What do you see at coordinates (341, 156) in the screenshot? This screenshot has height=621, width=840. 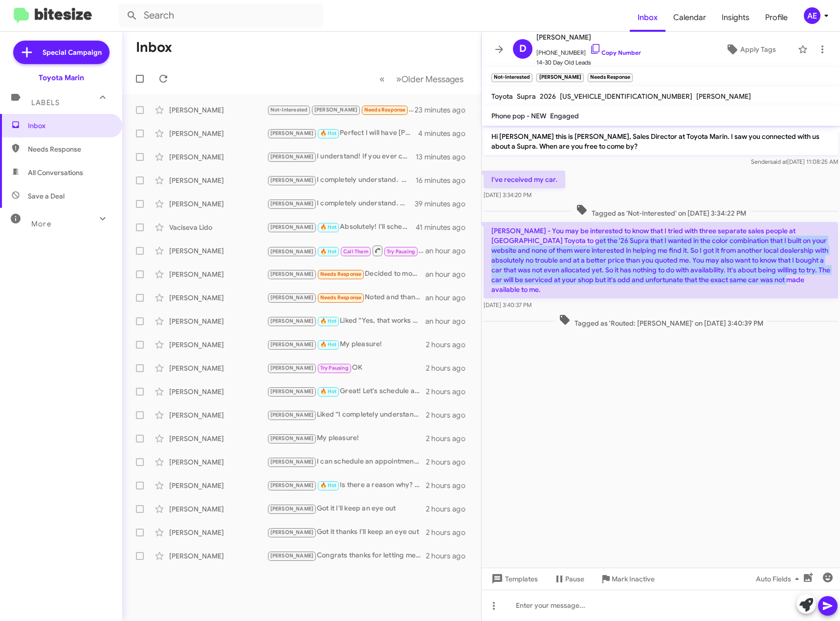 I see `div: I understand! If you ever consider selling your vehicle in the future, feel free to reach out. Ha...` at bounding box center [341, 156].